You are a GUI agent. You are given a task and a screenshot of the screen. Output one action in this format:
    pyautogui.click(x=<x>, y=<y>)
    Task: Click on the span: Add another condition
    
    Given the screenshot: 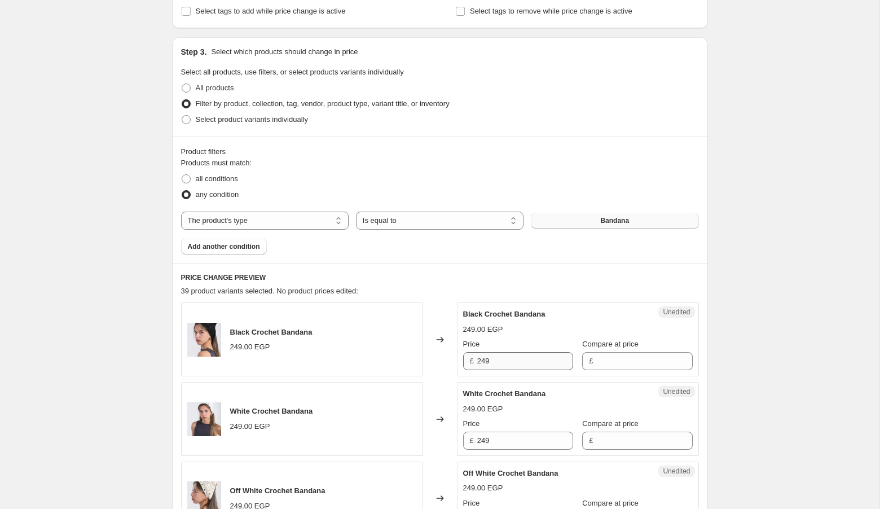 What is the action you would take?
    pyautogui.click(x=224, y=247)
    